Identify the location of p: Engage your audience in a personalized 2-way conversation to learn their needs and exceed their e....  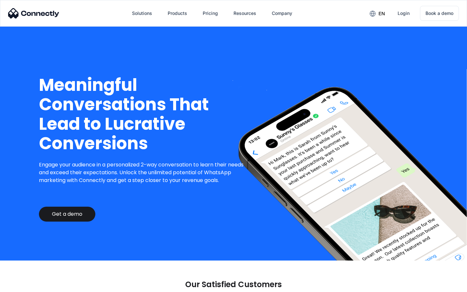
(144, 173).